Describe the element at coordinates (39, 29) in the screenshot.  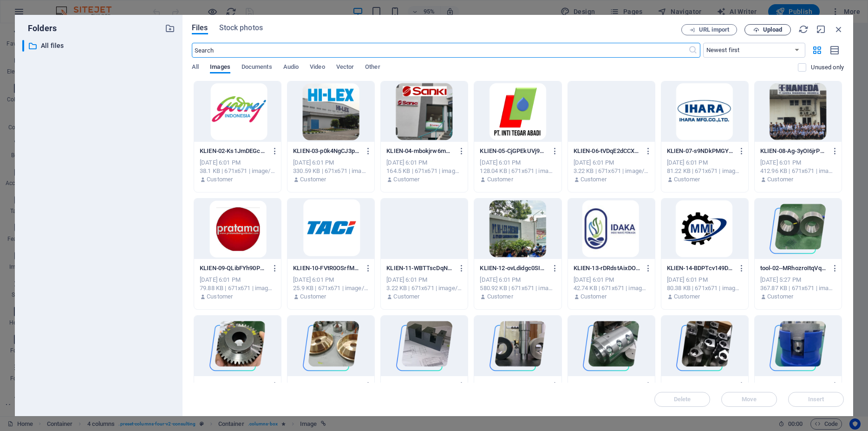
I see `p: Folders` at that location.